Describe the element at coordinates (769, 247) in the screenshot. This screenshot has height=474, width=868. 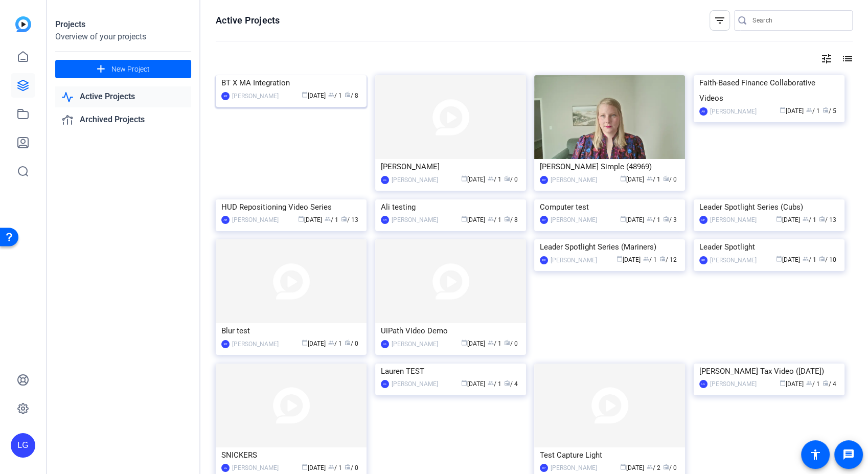
I see `div: Leader Spotlight` at that location.